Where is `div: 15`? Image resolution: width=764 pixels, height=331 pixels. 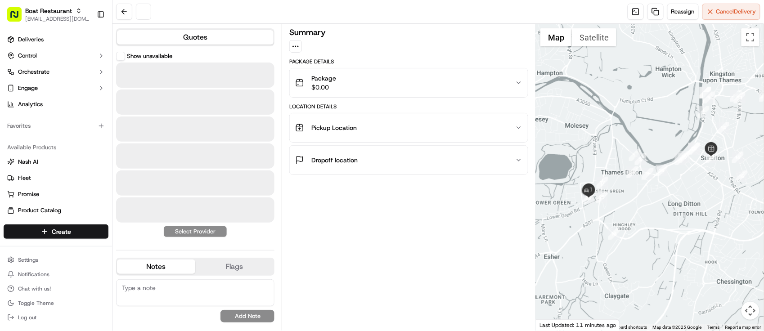
div: 15 is located at coordinates (738, 157).